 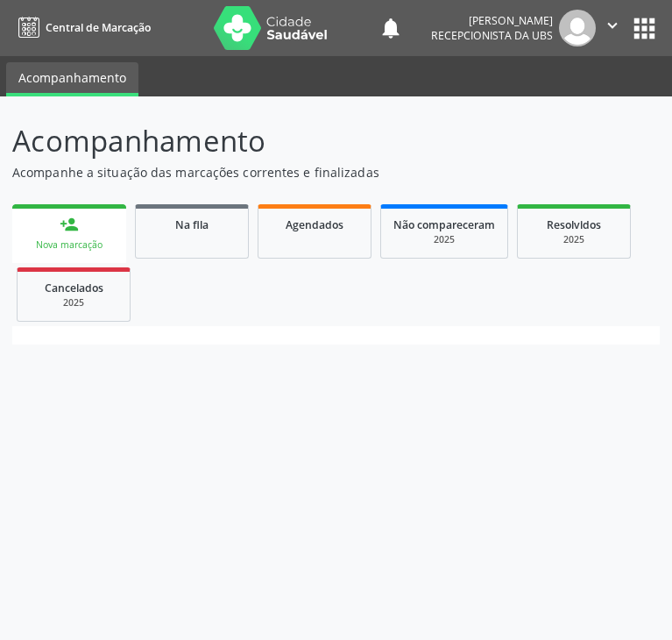 I want to click on a: Acompanhamento, so click(x=72, y=79).